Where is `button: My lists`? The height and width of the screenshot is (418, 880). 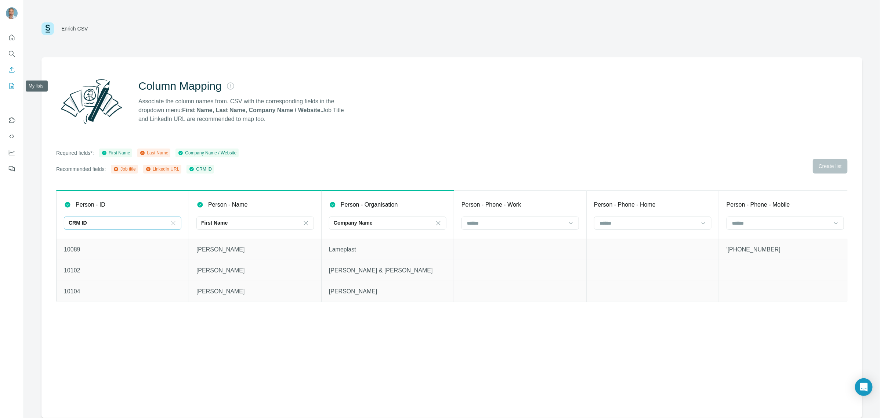 button: My lists is located at coordinates (12, 86).